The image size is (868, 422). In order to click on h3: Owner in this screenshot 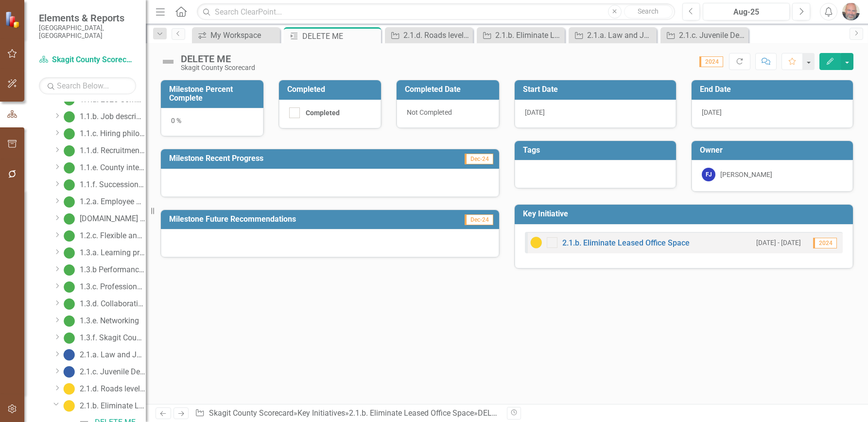, I will do `click(774, 150)`.